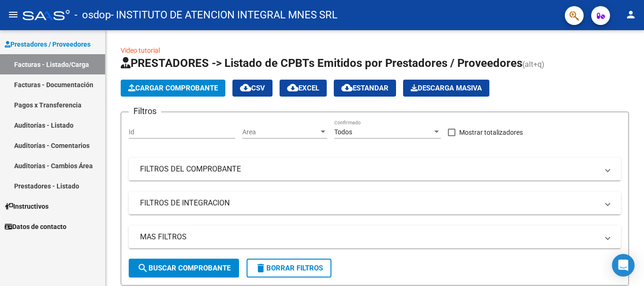 This screenshot has height=286, width=644. What do you see at coordinates (252, 88) in the screenshot?
I see `span: CSV` at bounding box center [252, 88].